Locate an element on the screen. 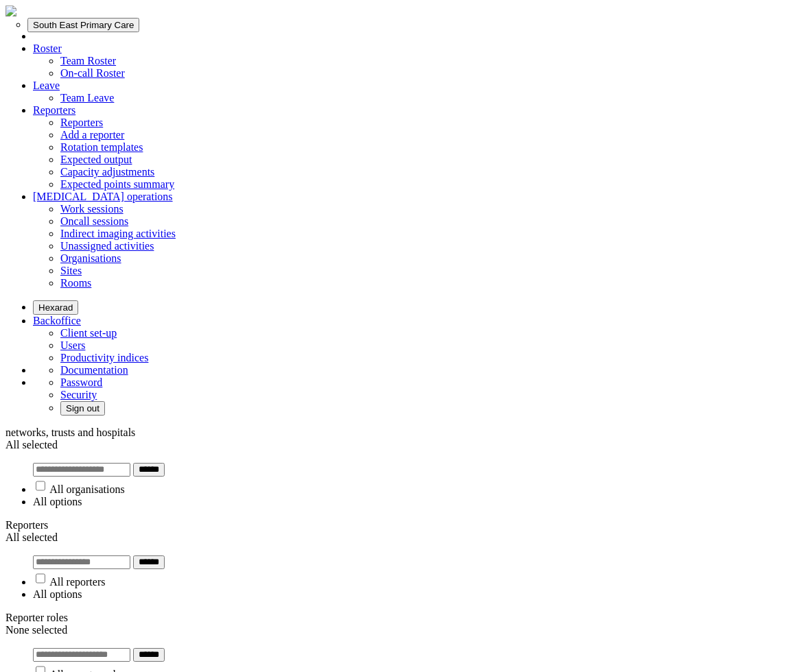 The image size is (800, 672). a: Team Leave is located at coordinates (87, 97).